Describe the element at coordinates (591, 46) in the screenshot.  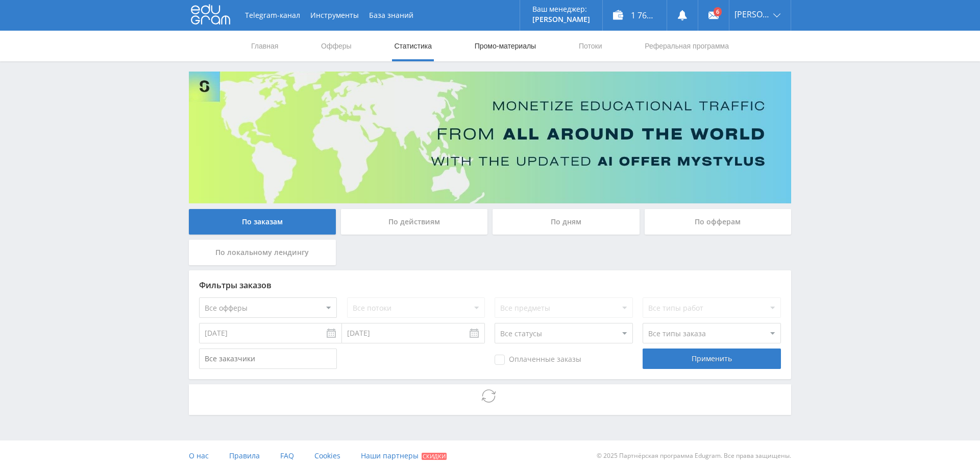
I see `a: Потоки` at that location.